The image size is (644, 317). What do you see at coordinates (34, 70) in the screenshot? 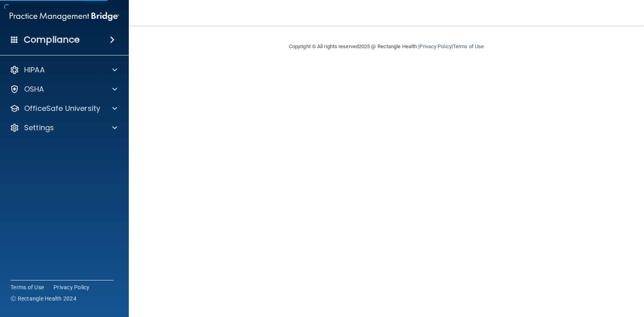
I see `p: HIPAA` at bounding box center [34, 70].